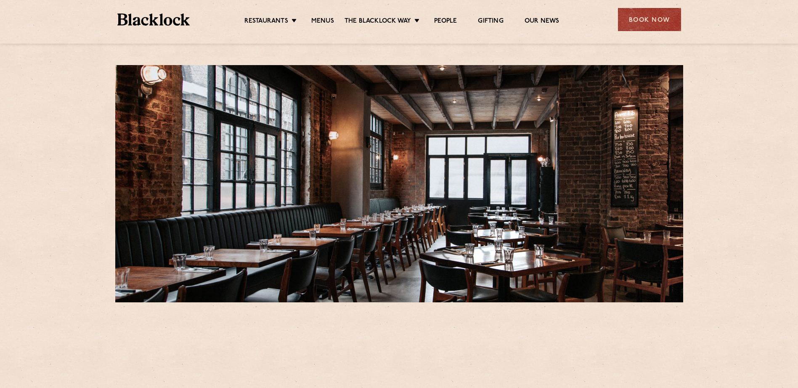 This screenshot has height=388, width=798. I want to click on a: Our News, so click(542, 22).